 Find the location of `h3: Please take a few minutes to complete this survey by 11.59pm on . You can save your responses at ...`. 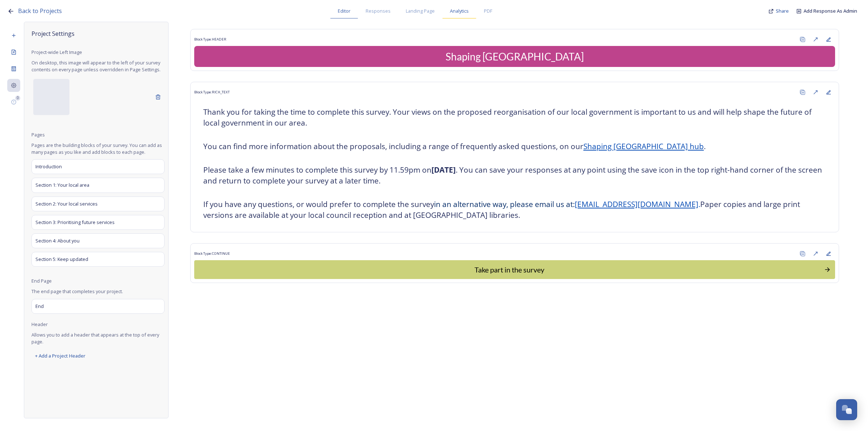

h3: Please take a few minutes to complete this survey by 11.59pm on . You can save your responses at ... is located at coordinates (515, 175).